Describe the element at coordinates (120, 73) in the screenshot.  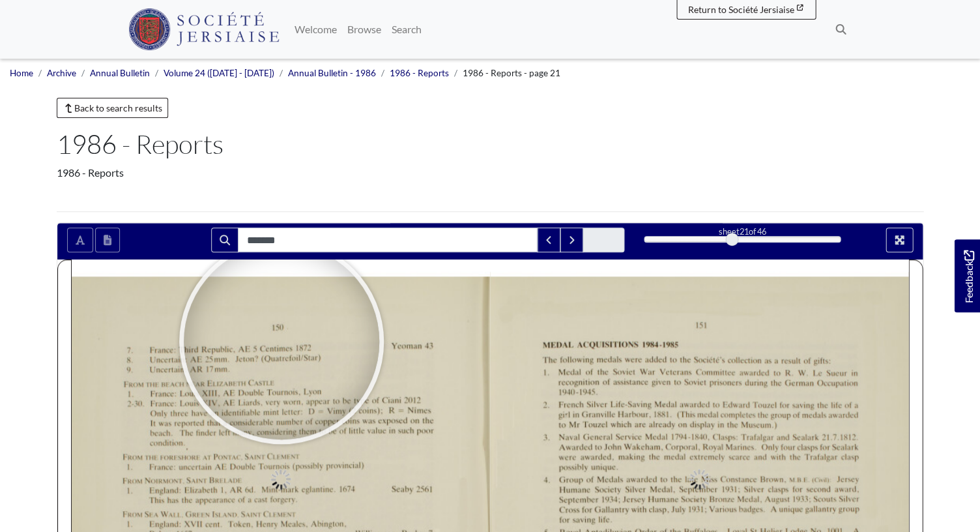
I see `a: Annual Bulletin` at that location.